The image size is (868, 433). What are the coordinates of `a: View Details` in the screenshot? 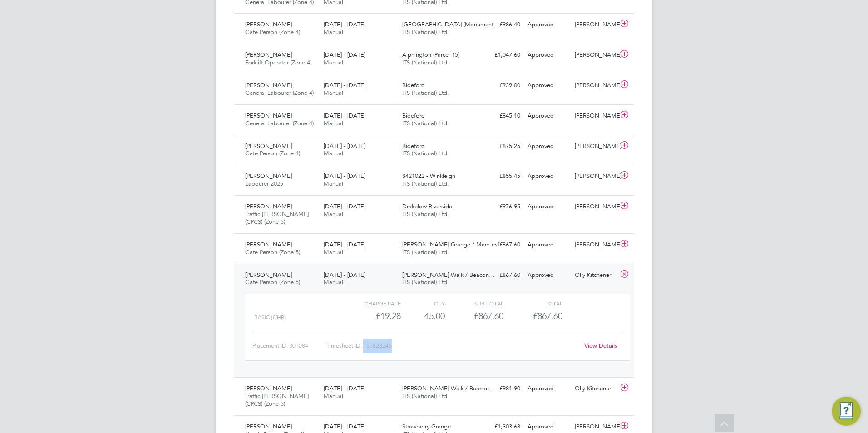 It's located at (600, 345).